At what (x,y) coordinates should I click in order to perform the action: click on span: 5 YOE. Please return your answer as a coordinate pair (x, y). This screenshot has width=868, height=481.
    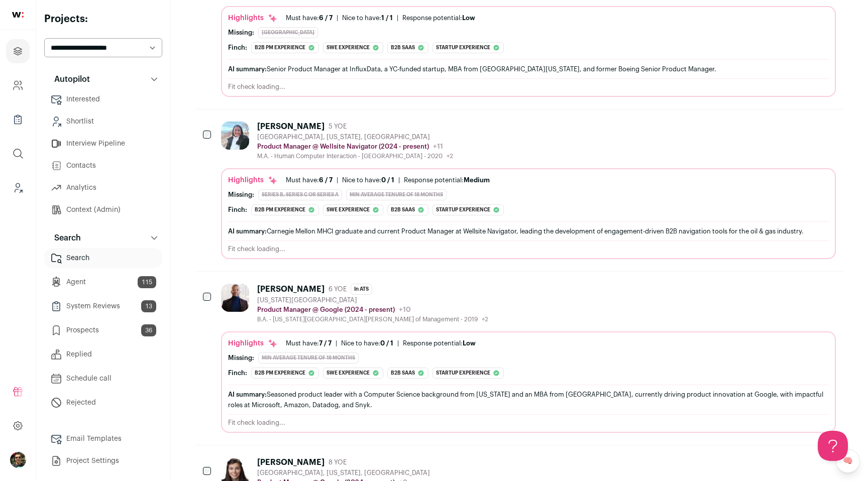
    Looking at the image, I should click on (337, 126).